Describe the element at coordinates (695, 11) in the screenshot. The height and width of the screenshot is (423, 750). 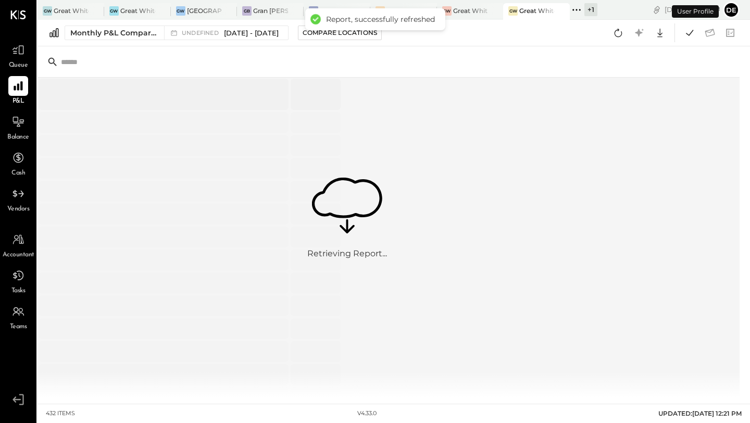
I see `div: User Profile` at that location.